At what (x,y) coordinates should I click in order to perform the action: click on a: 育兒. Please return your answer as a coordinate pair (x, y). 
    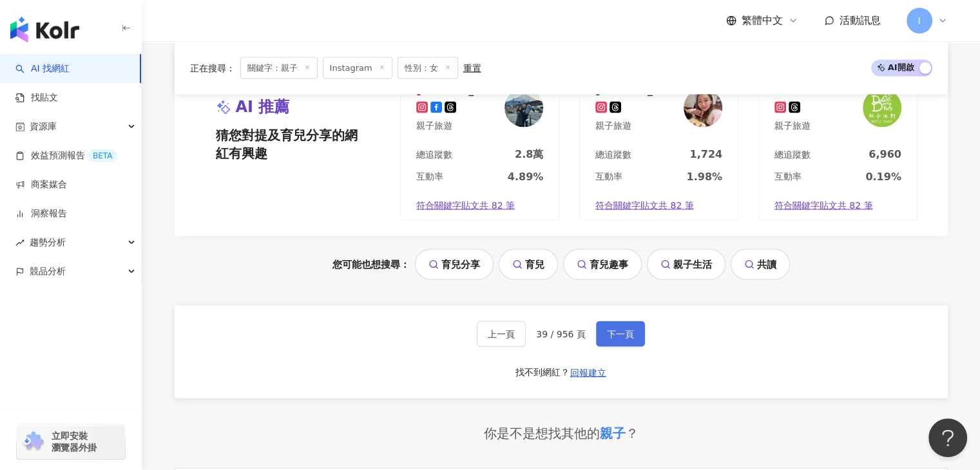
    Looking at the image, I should click on (529, 264).